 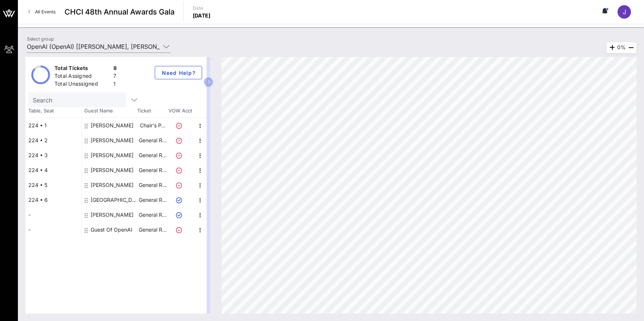 What do you see at coordinates (114, 200) in the screenshot?
I see `div: Chan Park` at bounding box center [114, 200].